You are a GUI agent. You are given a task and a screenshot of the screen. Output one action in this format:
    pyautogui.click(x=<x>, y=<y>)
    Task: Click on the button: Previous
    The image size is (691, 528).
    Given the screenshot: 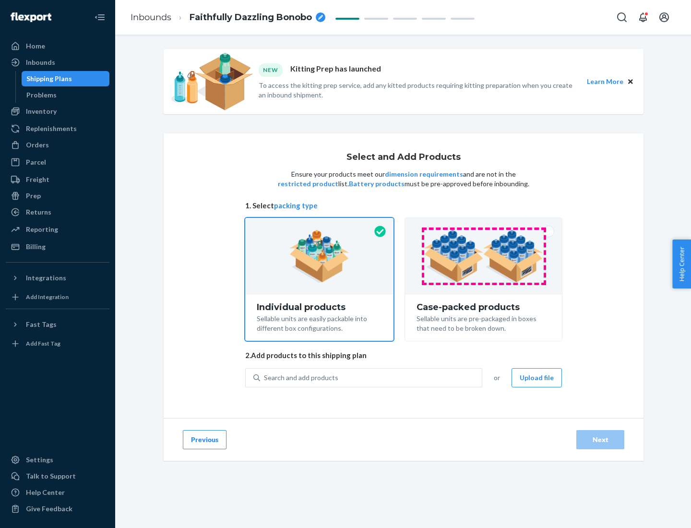 What is the action you would take?
    pyautogui.click(x=205, y=440)
    